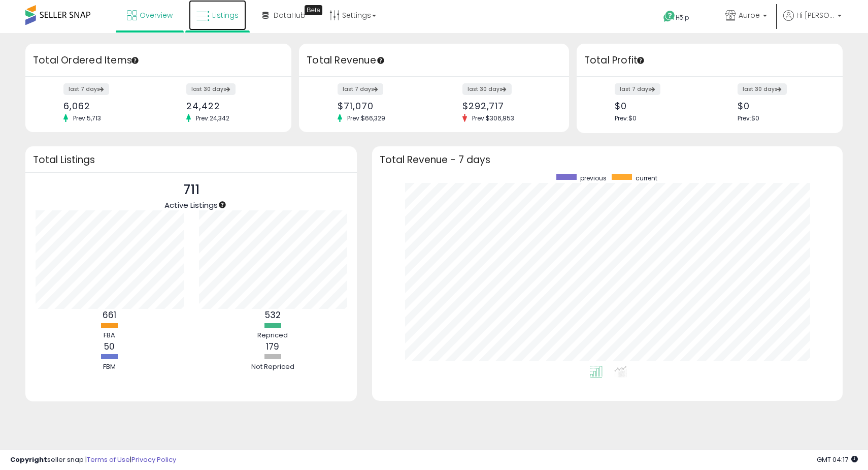 This screenshot has height=470, width=868. What do you see at coordinates (682, 18) in the screenshot?
I see `a: Help` at bounding box center [682, 18].